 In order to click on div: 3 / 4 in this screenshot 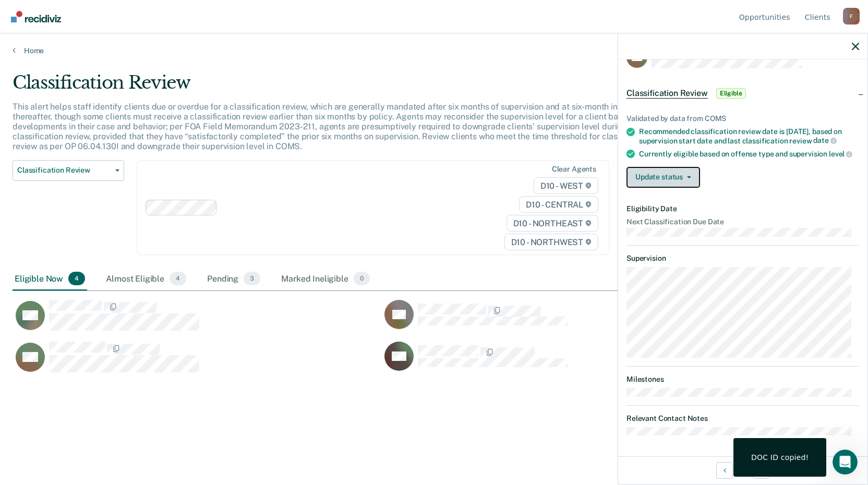, I will do `click(743, 469)`.